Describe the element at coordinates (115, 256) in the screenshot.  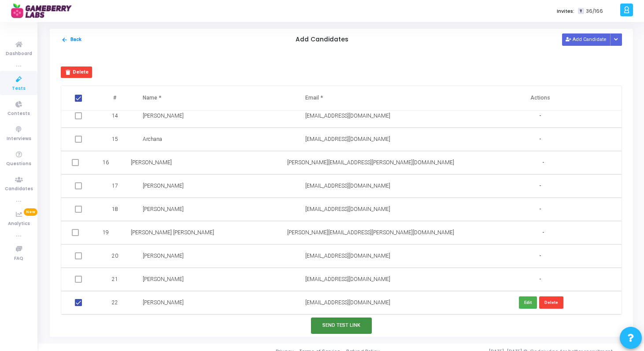
I see `span: 20` at that location.